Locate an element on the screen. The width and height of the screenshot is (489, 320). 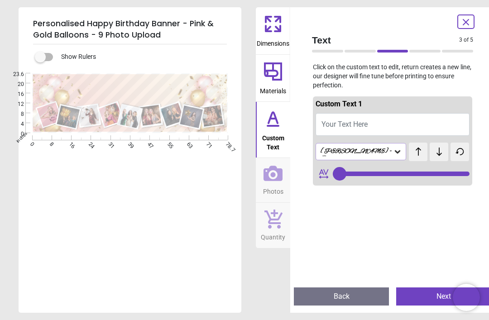
div: Show Rulers is located at coordinates (141, 57).